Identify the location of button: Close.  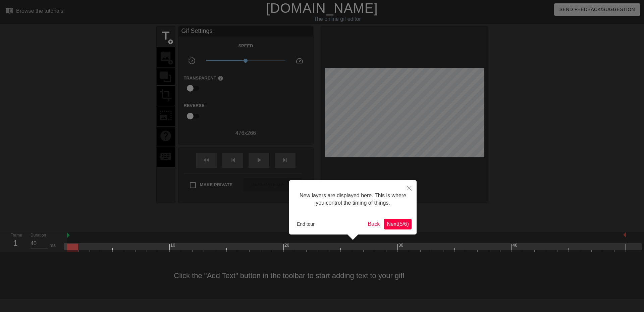
(409, 188).